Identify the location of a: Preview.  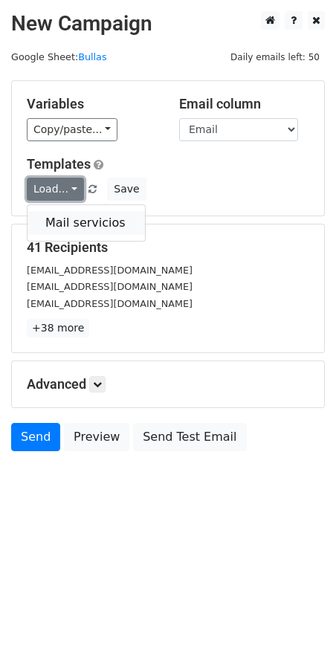
(97, 437).